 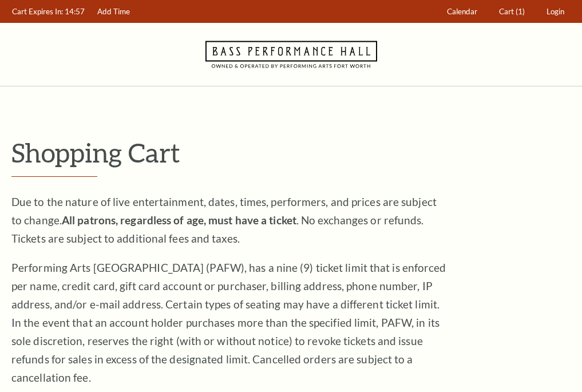 What do you see at coordinates (556, 11) in the screenshot?
I see `a: Login` at bounding box center [556, 11].